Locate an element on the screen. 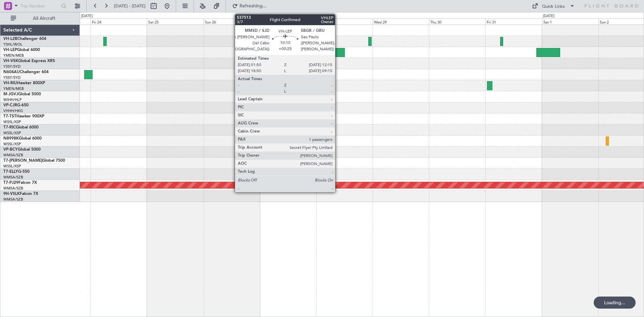  button: All Aircraft is located at coordinates (40, 19).